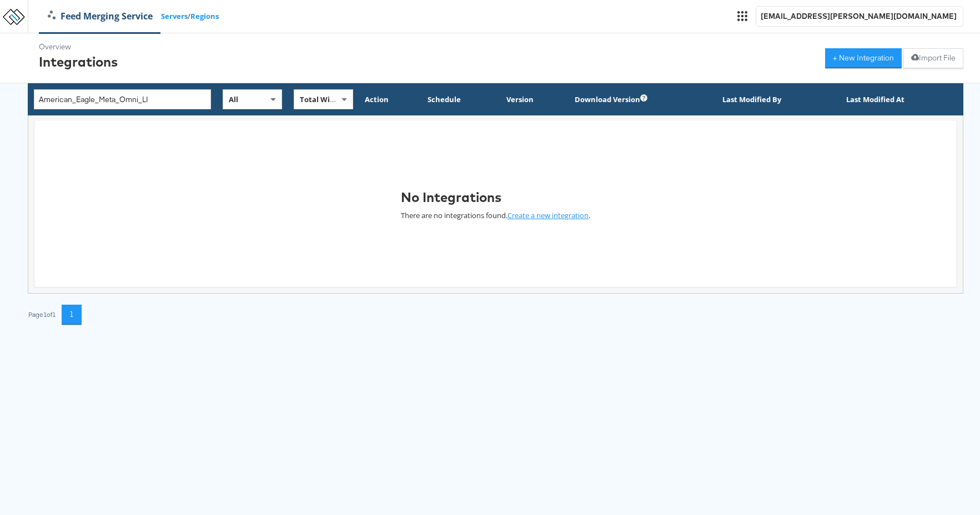  I want to click on div: Download Version, so click(608, 99).